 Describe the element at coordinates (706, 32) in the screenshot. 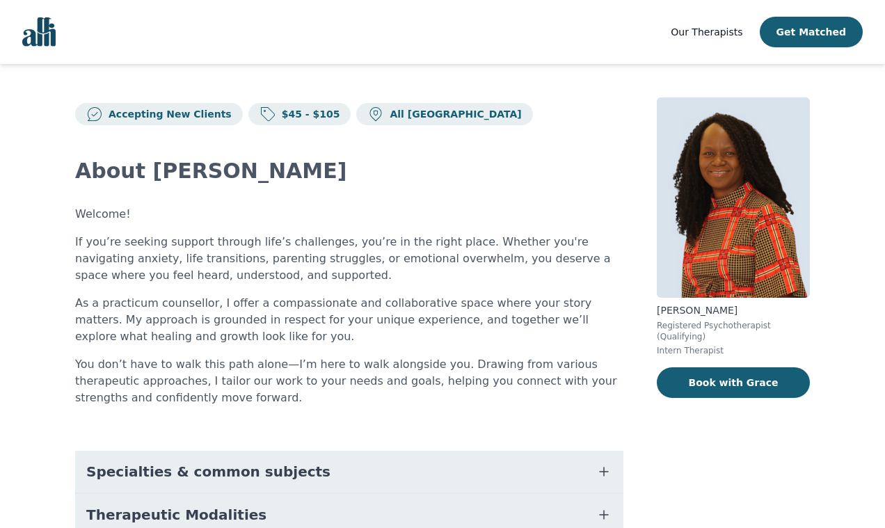

I see `a: Our Therapists` at that location.